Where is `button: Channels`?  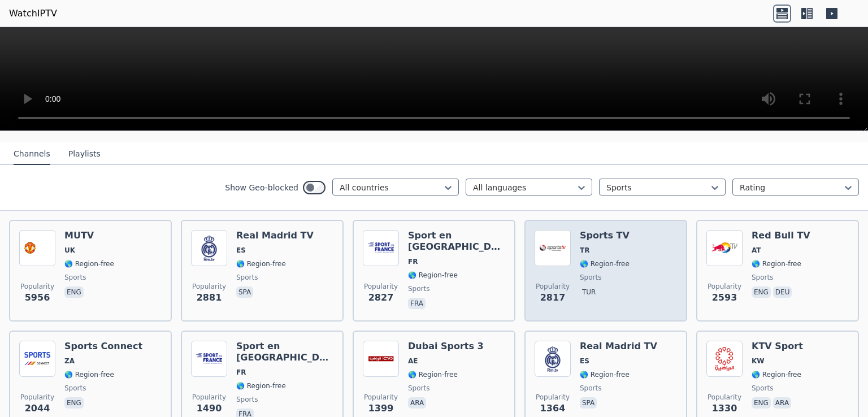 button: Channels is located at coordinates (32, 155).